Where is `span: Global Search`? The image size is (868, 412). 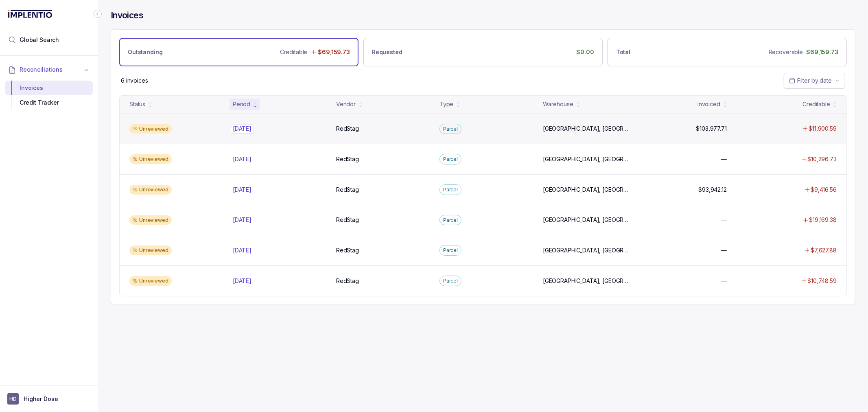
span: Global Search is located at coordinates (39, 40).